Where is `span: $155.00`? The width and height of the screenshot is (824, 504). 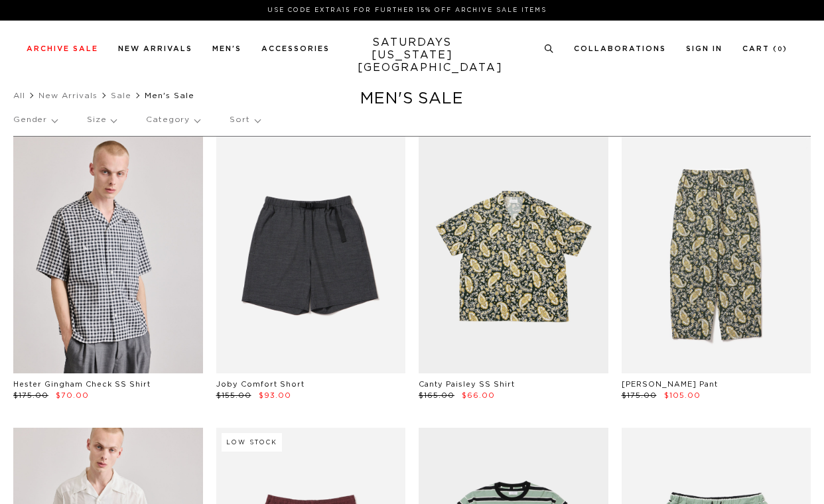 span: $155.00 is located at coordinates (234, 396).